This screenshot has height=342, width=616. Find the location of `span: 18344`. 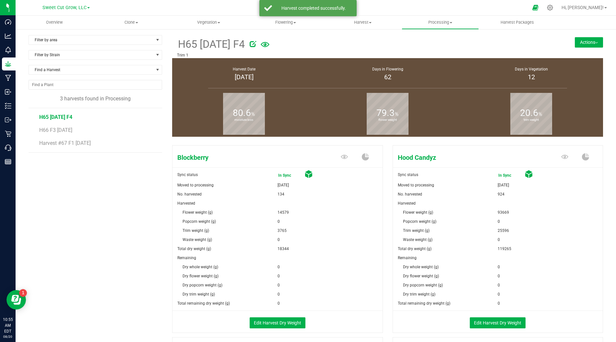

span: 18344 is located at coordinates (283, 248).